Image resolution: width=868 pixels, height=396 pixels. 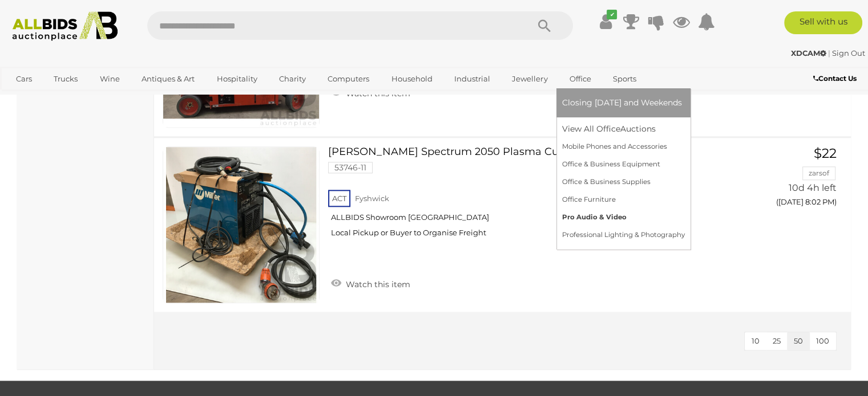 I want to click on a: Office, so click(x=580, y=78).